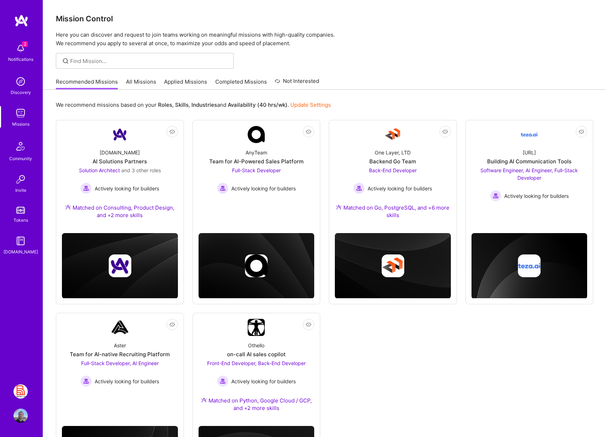 The image size is (606, 437). What do you see at coordinates (21, 92) in the screenshot?
I see `div: Discovery` at bounding box center [21, 92].